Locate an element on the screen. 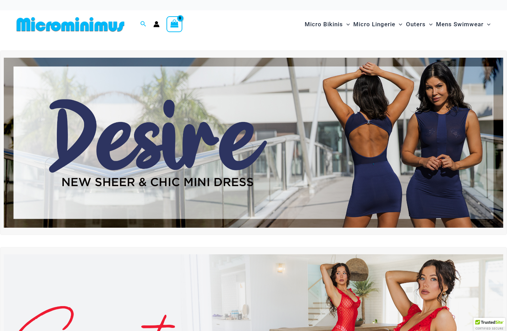 The height and width of the screenshot is (331, 507). span: Micro Lingerie is located at coordinates (375, 24).